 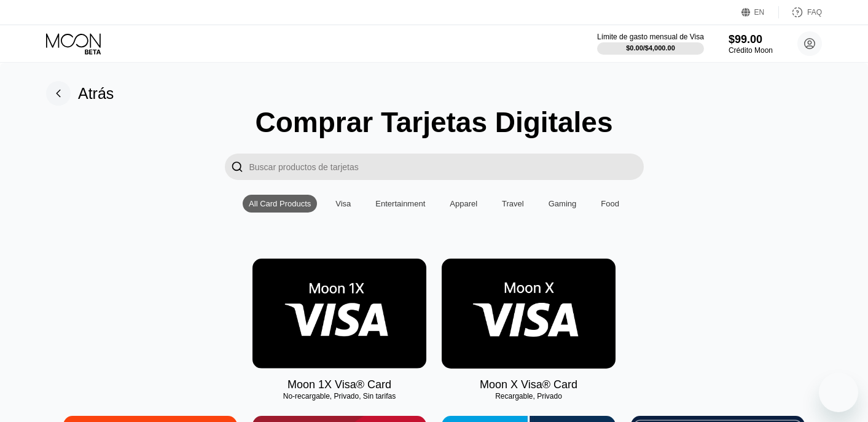 I want to click on div: Visa, so click(x=343, y=204).